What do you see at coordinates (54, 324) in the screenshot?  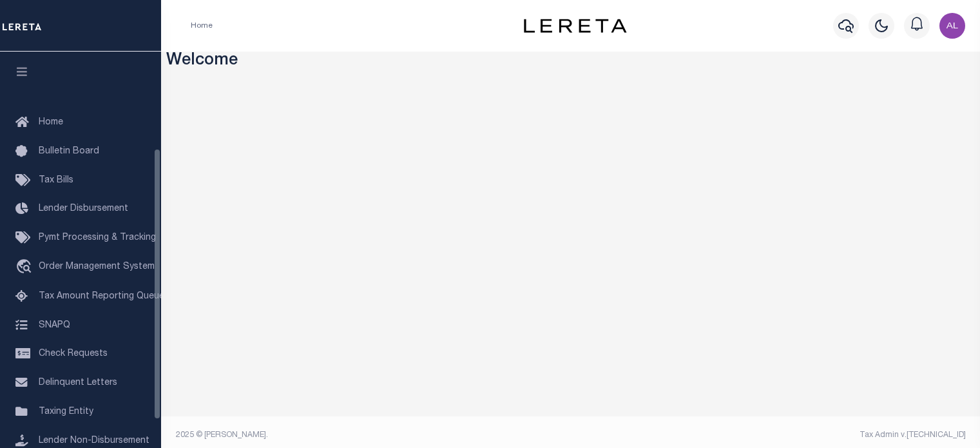 I see `span: SNAPQ` at bounding box center [54, 324].